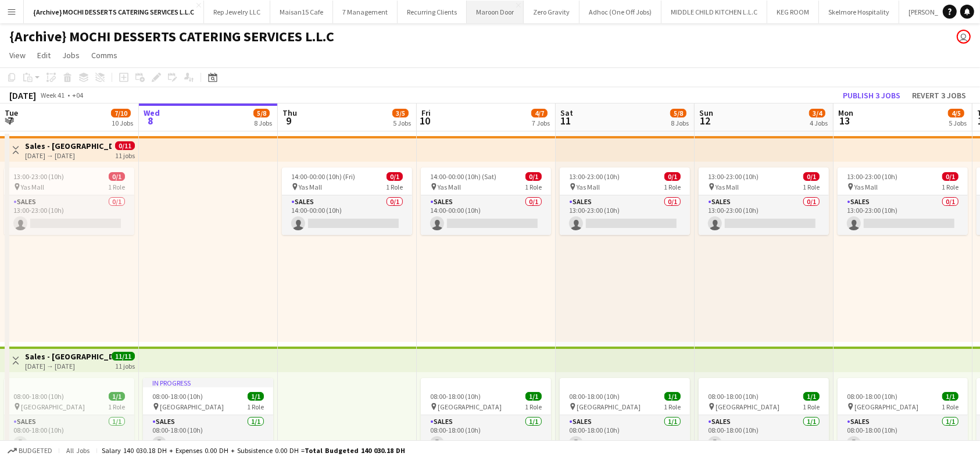  I want to click on button: Rep Jewelry LLC, so click(237, 12).